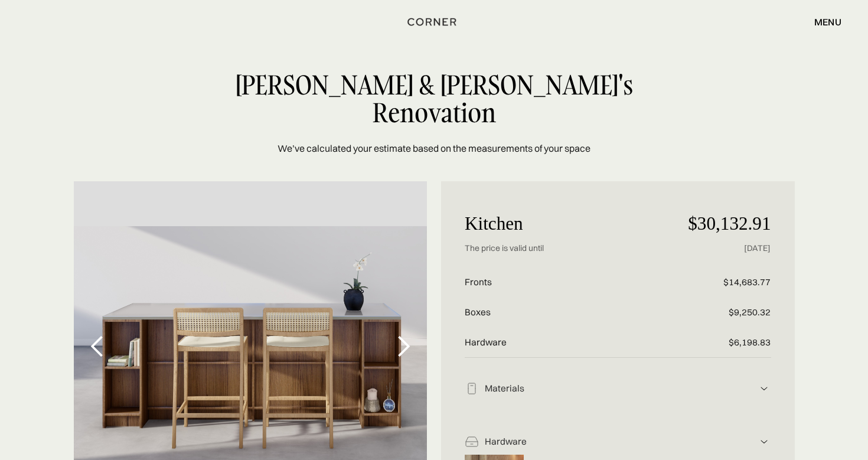  I want to click on p: We’ve calculated your estimate based on the measurements of your space, so click(434, 148).